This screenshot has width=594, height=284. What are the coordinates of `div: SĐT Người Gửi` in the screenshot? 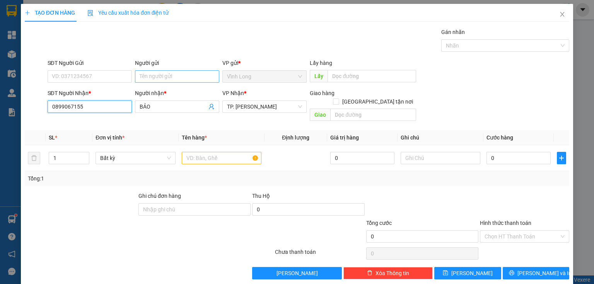 It's located at (90, 63).